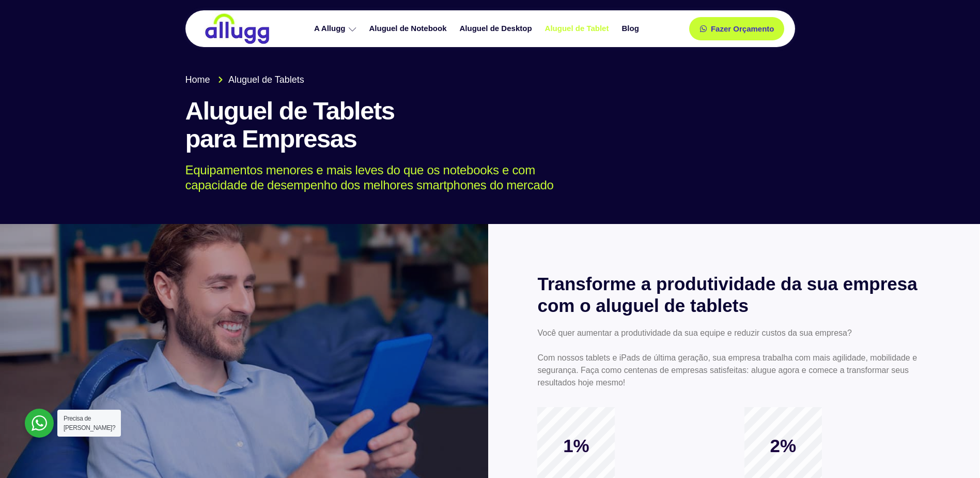  What do you see at coordinates (742, 28) in the screenshot?
I see `span: Fazer Orçamento` at bounding box center [742, 28].